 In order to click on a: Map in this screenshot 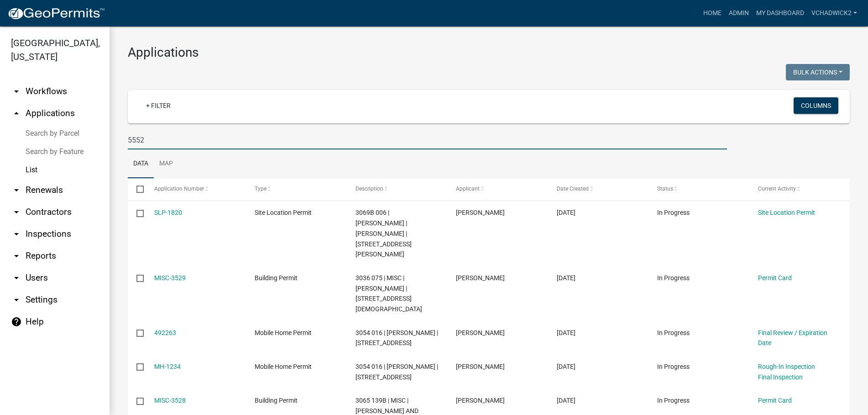, I will do `click(166, 164)`.